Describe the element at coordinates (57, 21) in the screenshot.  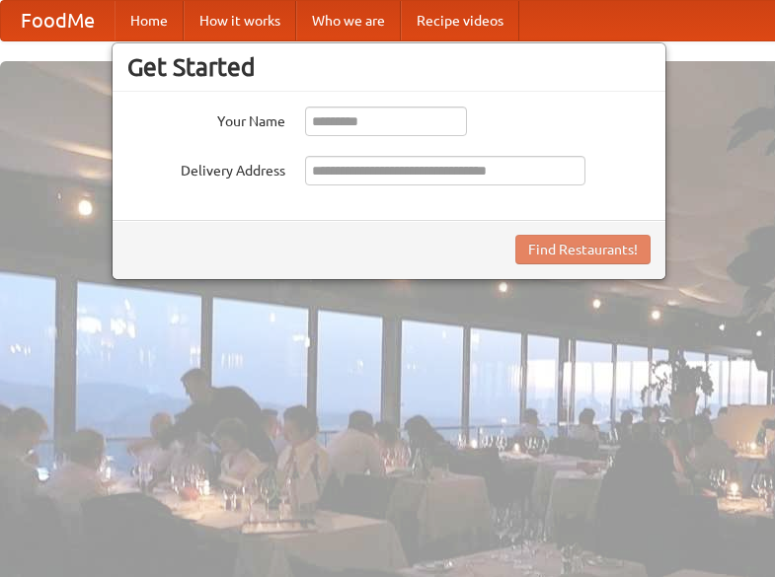
I see `a: FoodMe` at that location.